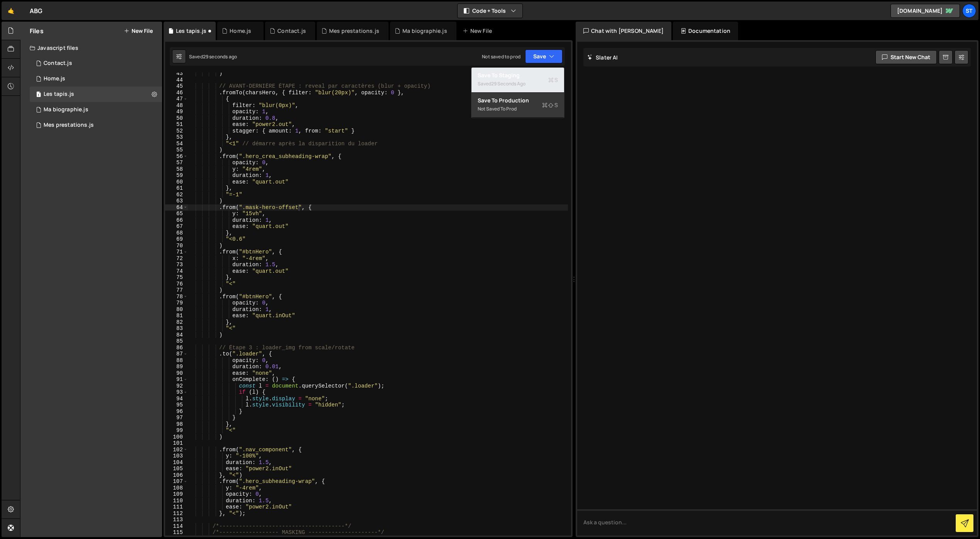 This screenshot has height=539, width=980. Describe the element at coordinates (177, 513) in the screenshot. I see `div: 112` at that location.